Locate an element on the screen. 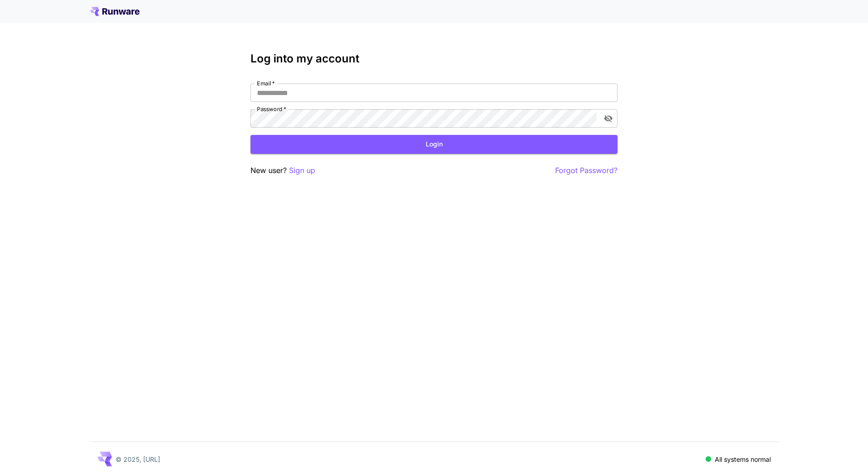 The width and height of the screenshot is (868, 476). button: Sign up is located at coordinates (302, 170).